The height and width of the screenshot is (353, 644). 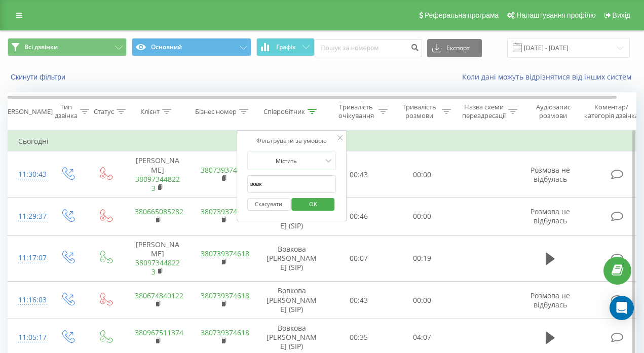 I want to click on div: Тривалість очікування, so click(x=356, y=112).